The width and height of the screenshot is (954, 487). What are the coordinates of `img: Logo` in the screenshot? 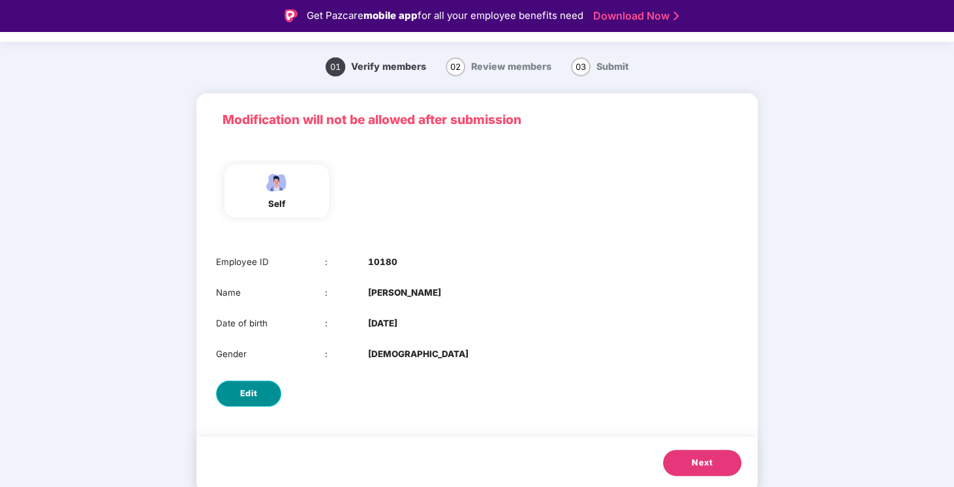 It's located at (291, 16).